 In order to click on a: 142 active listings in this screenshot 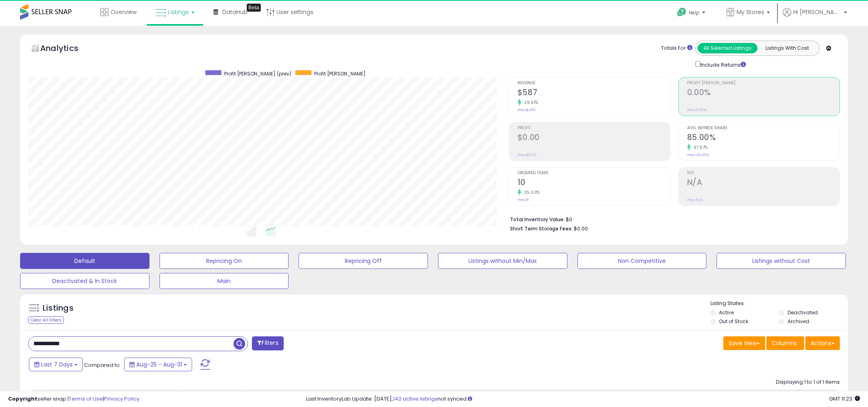, I will do `click(415, 398)`.